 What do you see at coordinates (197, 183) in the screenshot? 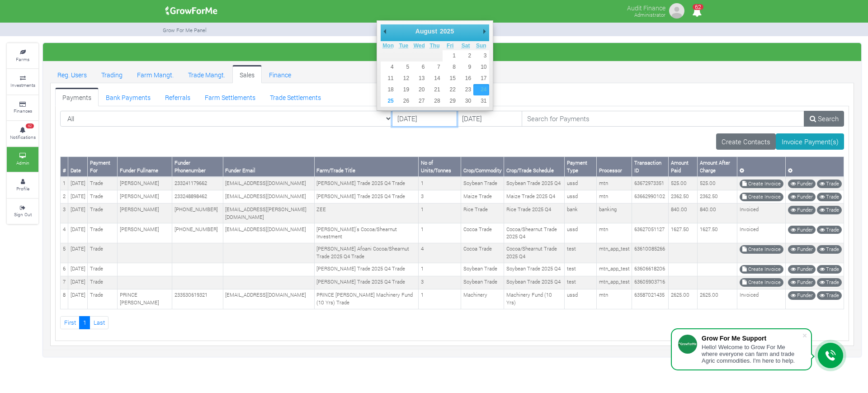
I see `td: 233241179662` at bounding box center [197, 183].